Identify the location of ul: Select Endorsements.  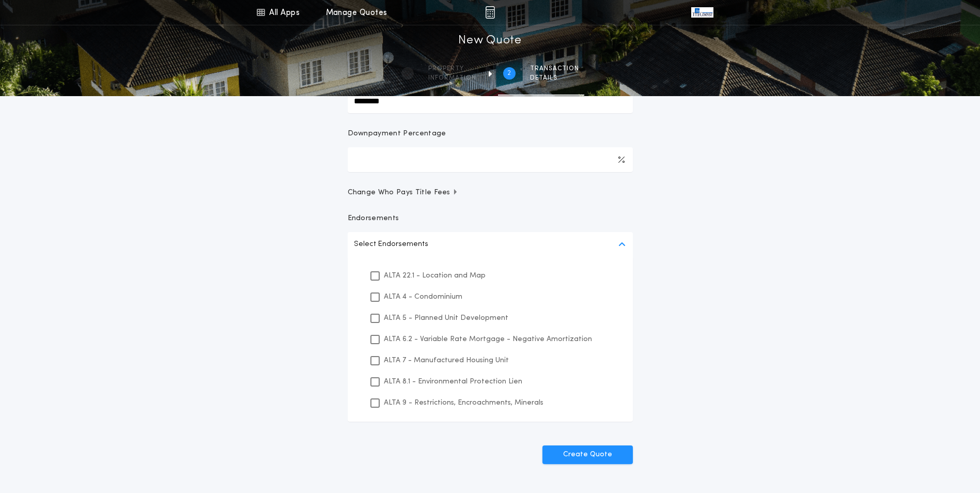
(490, 338).